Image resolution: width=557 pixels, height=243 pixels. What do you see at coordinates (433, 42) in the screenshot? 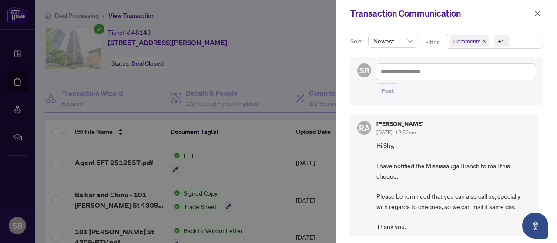
I see `p: Filter:` at bounding box center [433, 42].